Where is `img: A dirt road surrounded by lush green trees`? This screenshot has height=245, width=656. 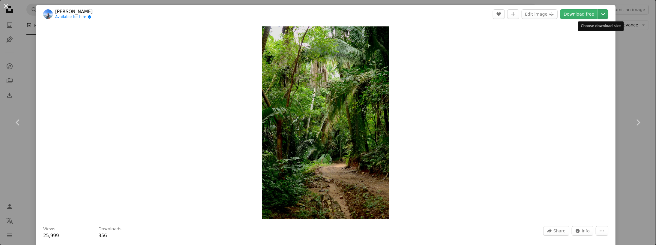 img: A dirt road surrounded by lush green trees is located at coordinates (326, 122).